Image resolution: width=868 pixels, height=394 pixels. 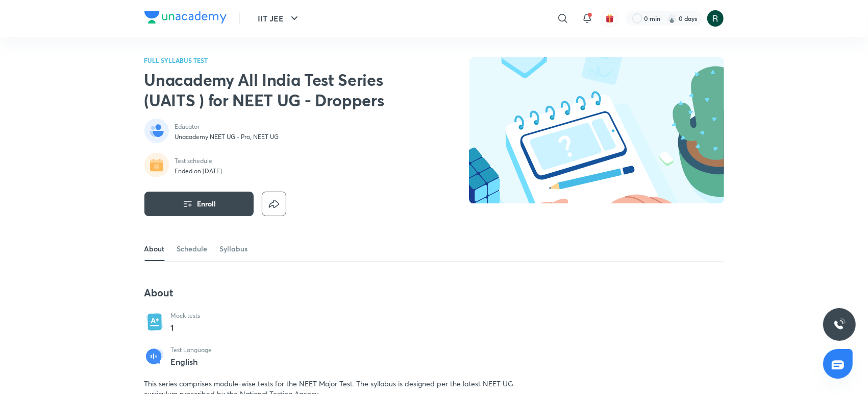 What do you see at coordinates (186, 17) in the screenshot?
I see `img: Company Logo` at bounding box center [186, 17].